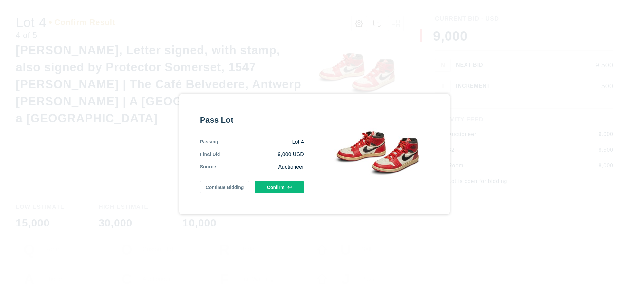 This screenshot has width=629, height=308. I want to click on div: Auctioneer, so click(260, 167).